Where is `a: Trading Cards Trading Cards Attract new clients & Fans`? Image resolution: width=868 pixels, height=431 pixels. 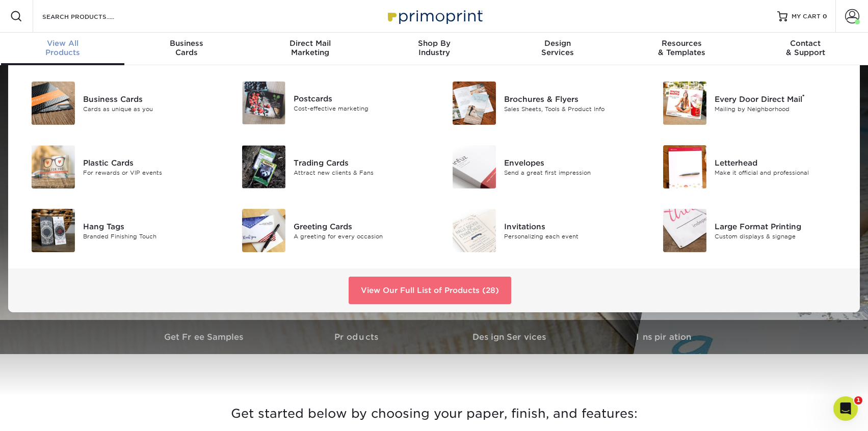
a: Trading Cards Trading Cards Attract new clients & Fans is located at coordinates (329, 166).